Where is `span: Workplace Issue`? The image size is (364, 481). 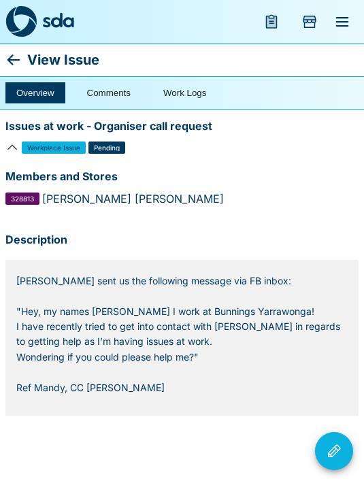
span: Workplace Issue is located at coordinates (54, 148).